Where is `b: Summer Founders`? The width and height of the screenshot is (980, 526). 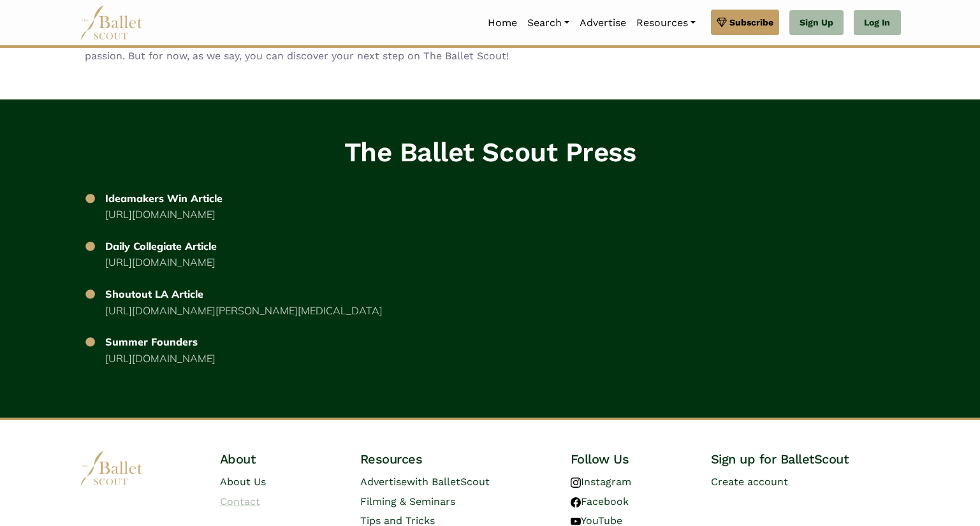
b: Summer Founders is located at coordinates (151, 342).